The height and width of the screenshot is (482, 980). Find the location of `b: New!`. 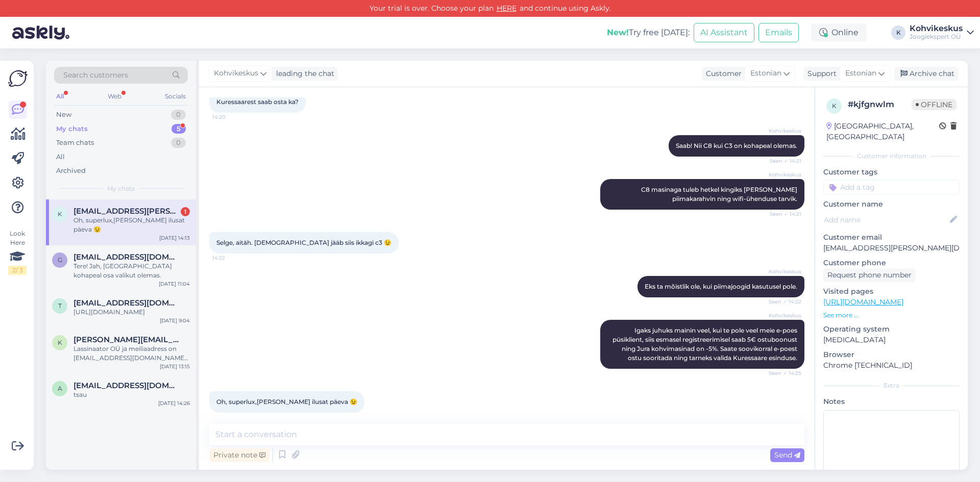

b: New! is located at coordinates (617, 32).